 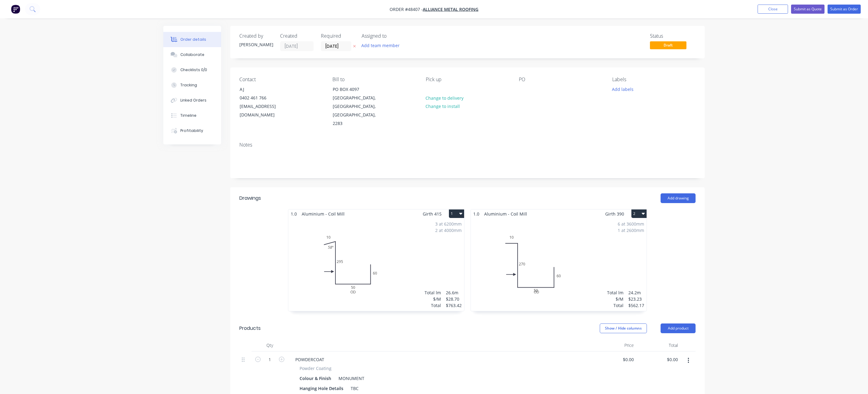 I want to click on div: 6 at 3600mm, so click(x=631, y=224).